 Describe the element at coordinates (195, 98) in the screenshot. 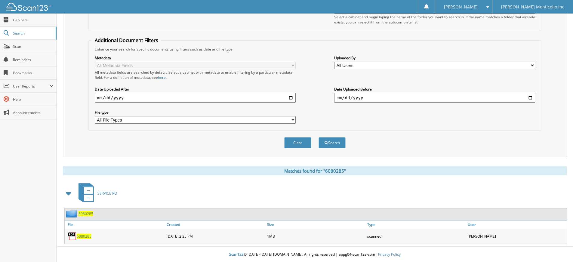

I see `input: start` at that location.